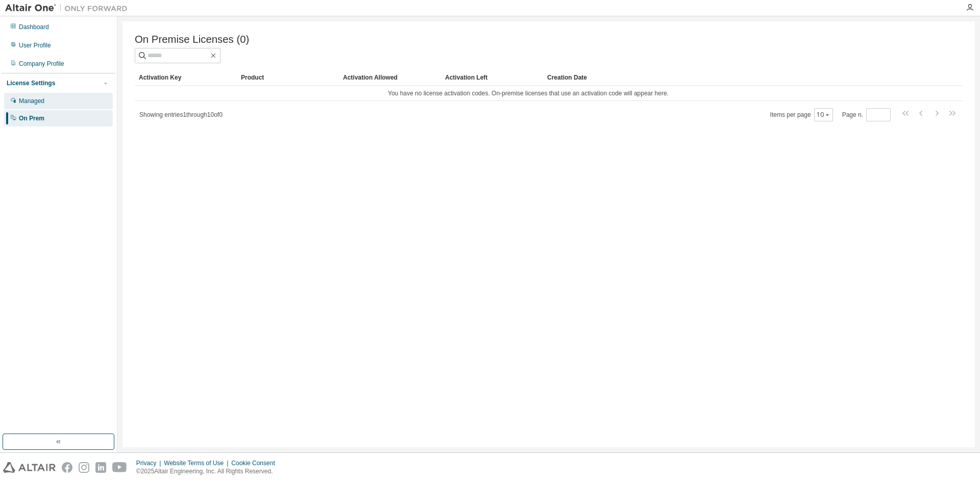 The image size is (980, 482). I want to click on div: Product, so click(288, 77).